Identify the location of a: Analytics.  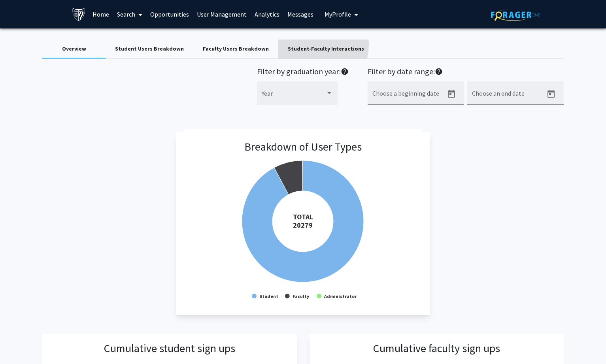
(267, 15).